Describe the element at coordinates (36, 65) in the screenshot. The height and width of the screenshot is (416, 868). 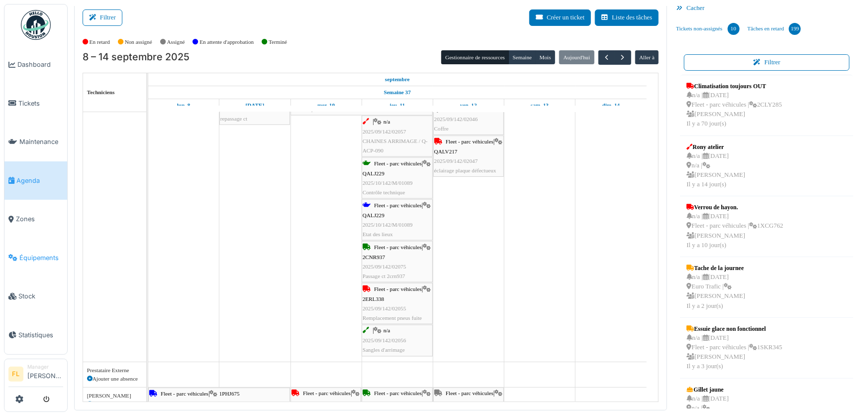
I see `a: Dashboard` at that location.